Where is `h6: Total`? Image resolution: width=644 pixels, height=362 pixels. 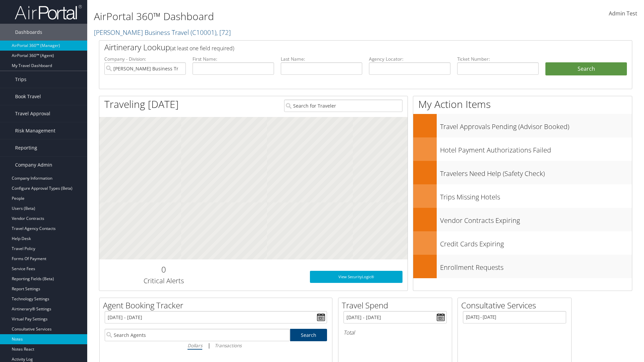 h6: Total is located at coordinates (395, 332).